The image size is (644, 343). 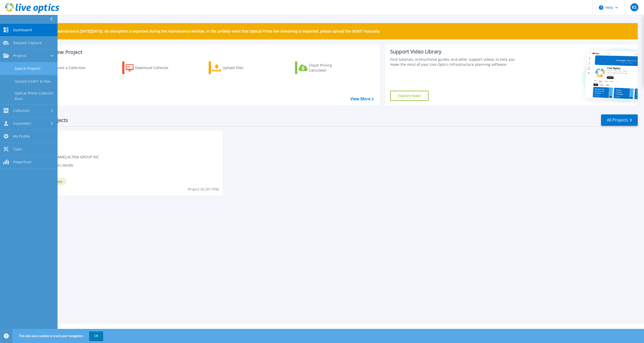 I want to click on span: Dashboard, so click(x=22, y=30).